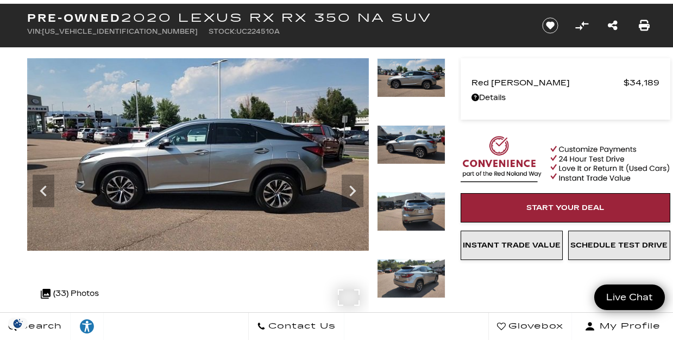  I want to click on a: Start Your Deal, so click(566, 208).